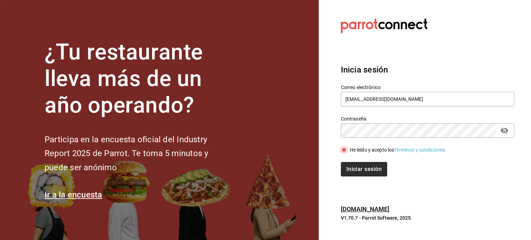 The image size is (531, 240). What do you see at coordinates (428, 70) in the screenshot?
I see `h3: Inicia sesión` at bounding box center [428, 70].